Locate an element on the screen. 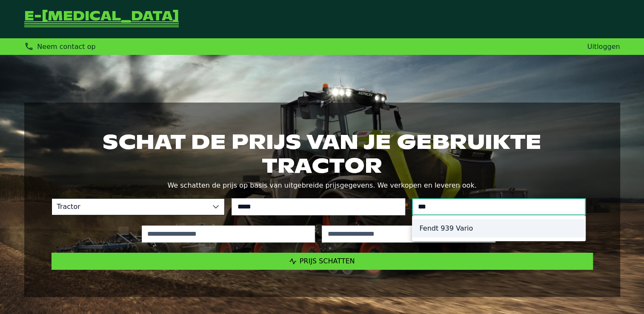 The width and height of the screenshot is (644, 314). h1: Schat de prijs van je gebruikte tractor is located at coordinates (323, 154).